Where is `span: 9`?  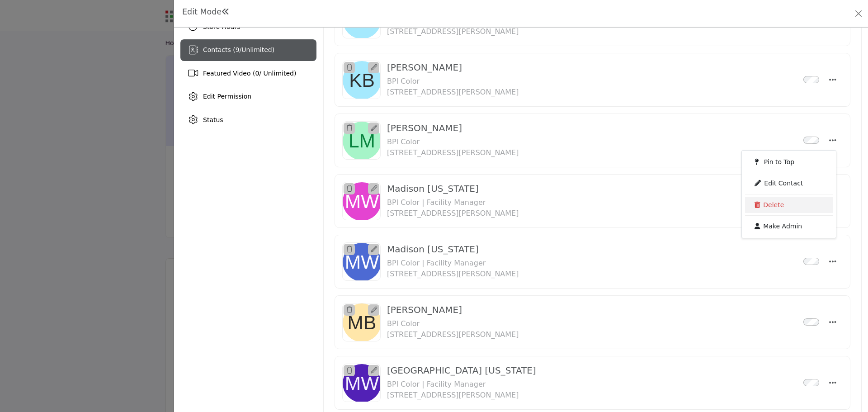 span: 9 is located at coordinates (237, 50).